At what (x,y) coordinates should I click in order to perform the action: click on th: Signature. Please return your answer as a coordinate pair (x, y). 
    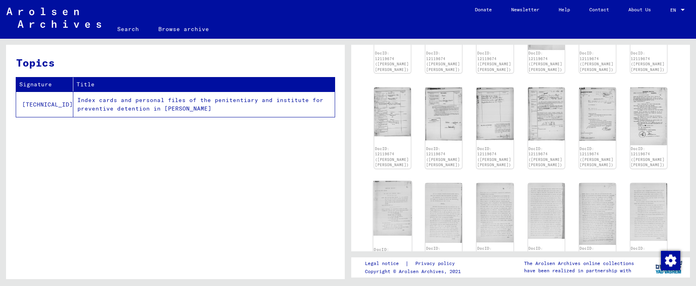
    Looking at the image, I should click on (45, 84).